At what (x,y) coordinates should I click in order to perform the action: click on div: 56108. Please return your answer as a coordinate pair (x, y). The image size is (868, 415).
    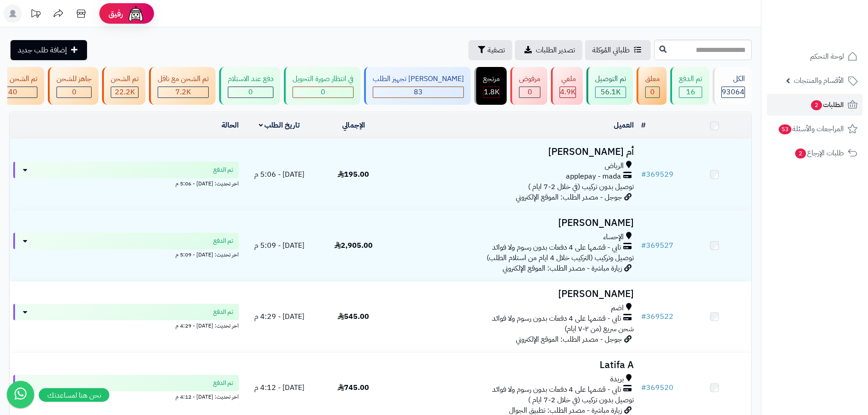
    Looking at the image, I should click on (611, 92).